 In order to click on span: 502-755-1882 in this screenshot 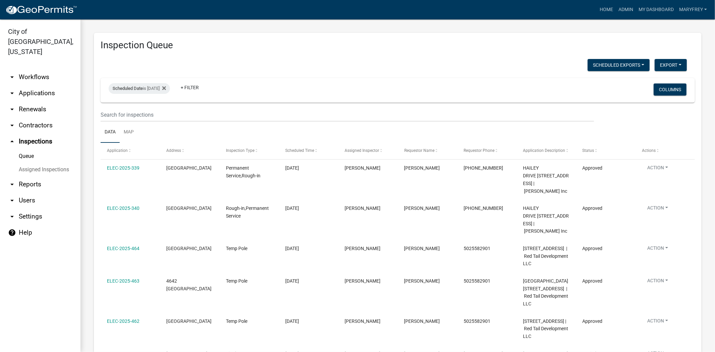, I will do `click(484, 208)`.